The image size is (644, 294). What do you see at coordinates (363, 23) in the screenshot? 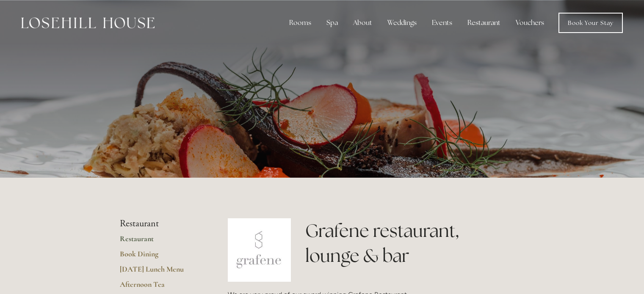
I see `div: About` at bounding box center [363, 23].